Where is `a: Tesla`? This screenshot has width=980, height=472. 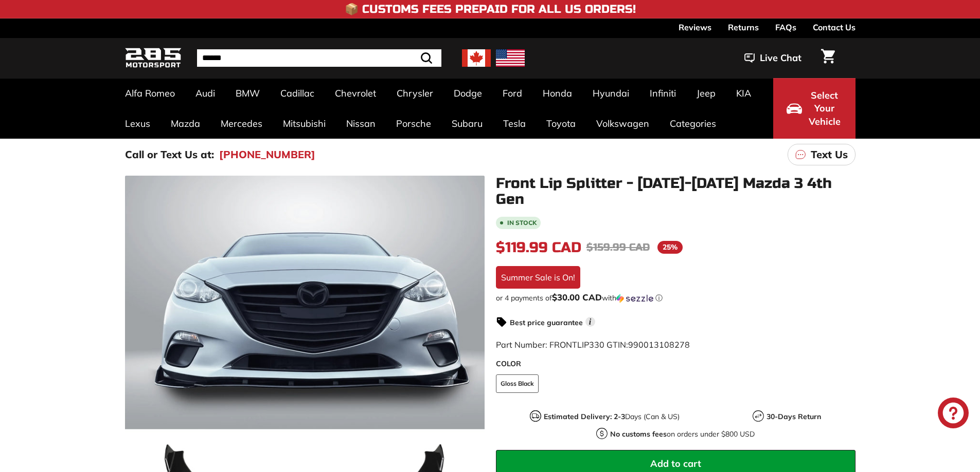
a: Tesla is located at coordinates (515, 123).